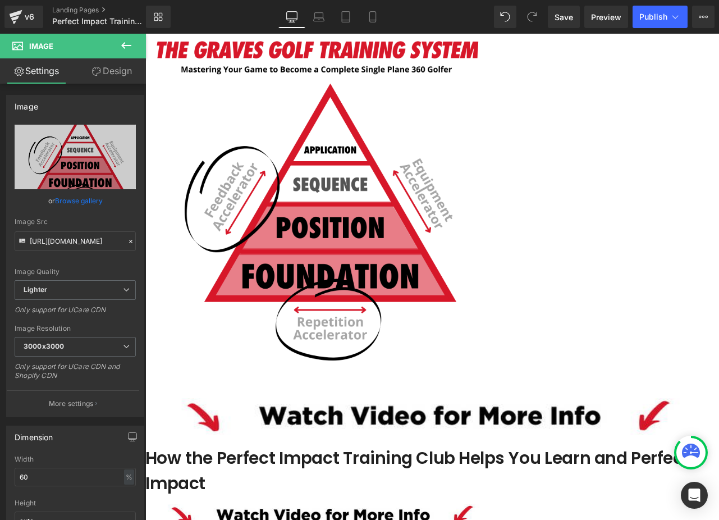 This screenshot has height=520, width=719. What do you see at coordinates (75, 459) in the screenshot?
I see `div: Width` at bounding box center [75, 459].